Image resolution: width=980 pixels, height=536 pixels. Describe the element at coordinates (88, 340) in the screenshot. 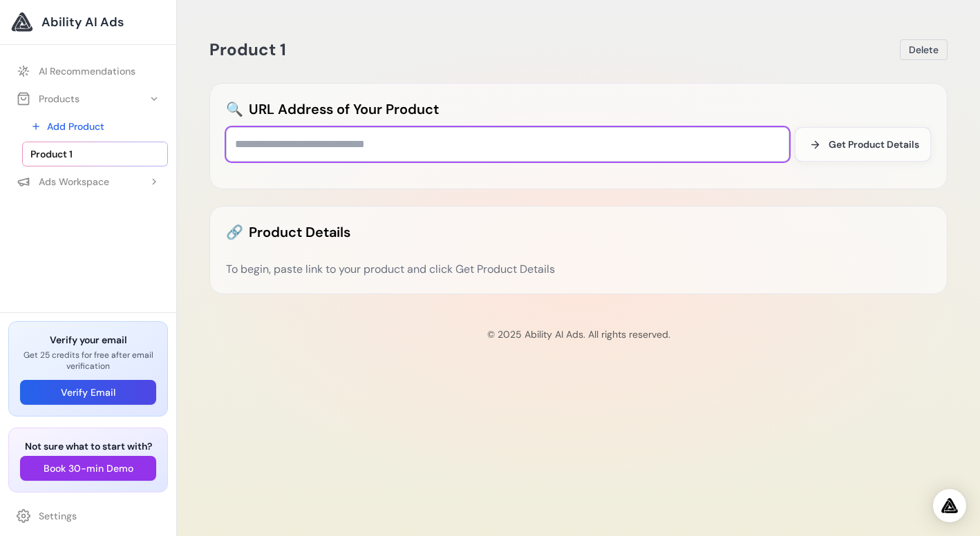

I see `h3: Verify your email` at that location.